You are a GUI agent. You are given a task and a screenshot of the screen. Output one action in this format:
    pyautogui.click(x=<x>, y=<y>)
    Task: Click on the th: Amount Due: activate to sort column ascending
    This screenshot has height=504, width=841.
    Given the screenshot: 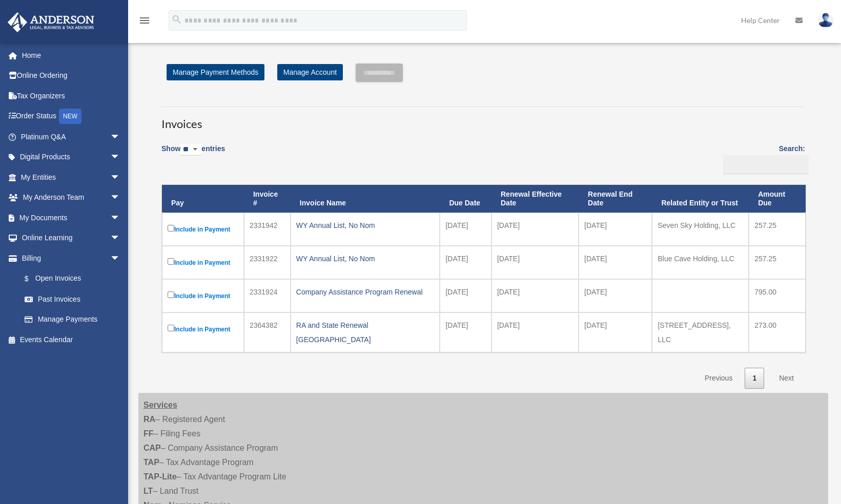 What is the action you would take?
    pyautogui.click(x=777, y=199)
    